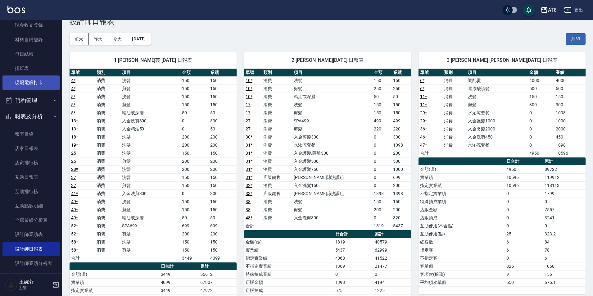 The height and width of the screenshot is (296, 593). Describe the element at coordinates (31, 83) in the screenshot. I see `a: 現場電腦打卡` at that location.